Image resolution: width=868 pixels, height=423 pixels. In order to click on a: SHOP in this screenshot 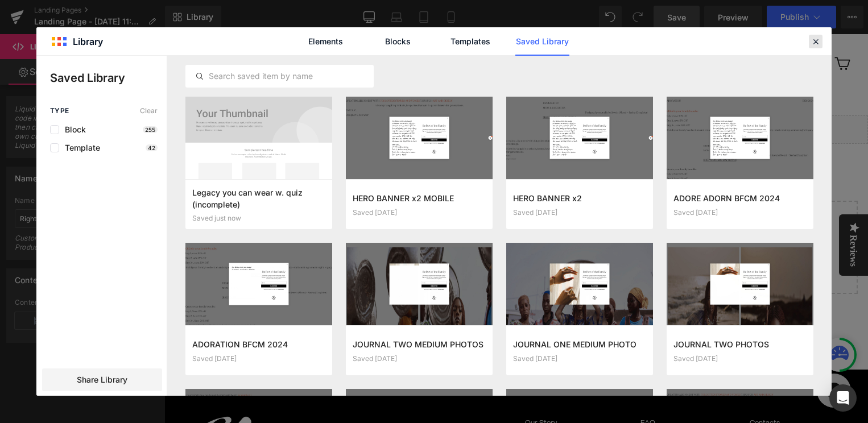, I will do `click(324, 52)`.